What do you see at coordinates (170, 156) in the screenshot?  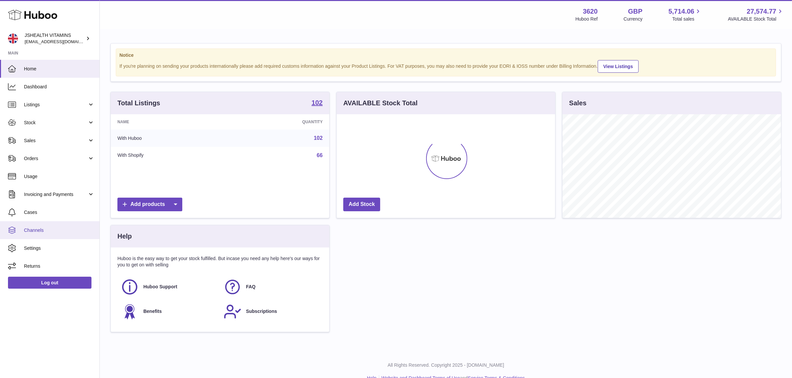 I see `td: With Shopify` at bounding box center [170, 156].